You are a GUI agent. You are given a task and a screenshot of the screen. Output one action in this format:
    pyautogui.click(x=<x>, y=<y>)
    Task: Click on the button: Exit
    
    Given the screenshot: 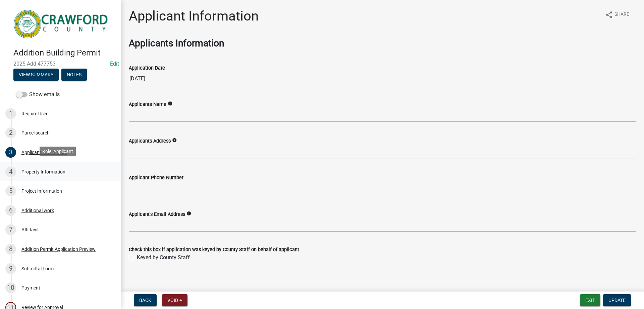 What is the action you would take?
    pyautogui.click(x=590, y=300)
    